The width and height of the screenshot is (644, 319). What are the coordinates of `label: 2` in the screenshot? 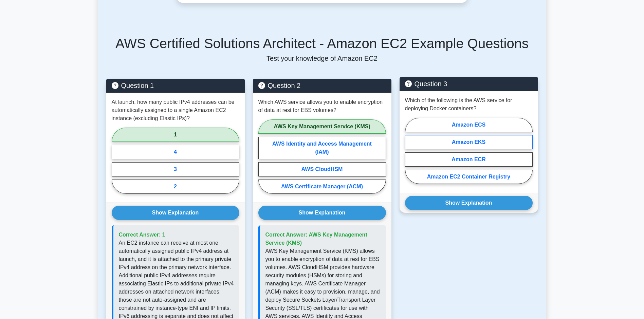 It's located at (176, 186).